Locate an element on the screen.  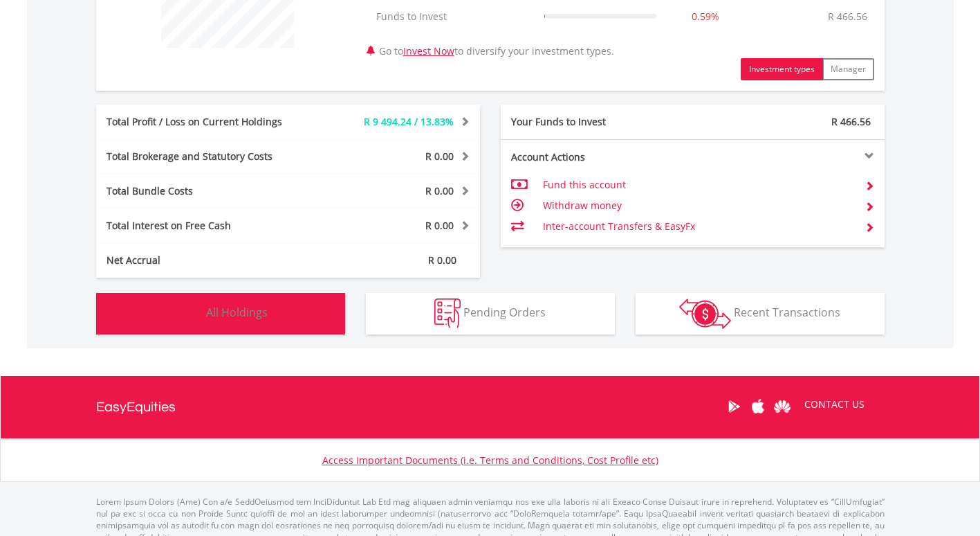
div: Total Profit / Loss on Current Holdings is located at coordinates (208, 122).